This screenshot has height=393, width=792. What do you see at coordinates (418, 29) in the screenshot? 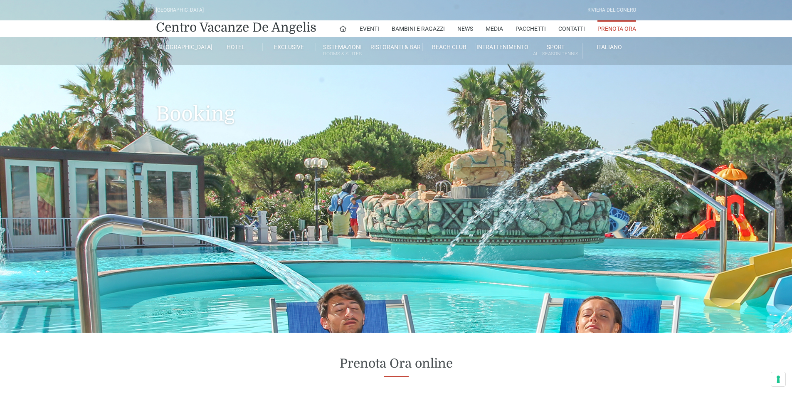
I see `a: Bambini e Ragazzi` at bounding box center [418, 29].